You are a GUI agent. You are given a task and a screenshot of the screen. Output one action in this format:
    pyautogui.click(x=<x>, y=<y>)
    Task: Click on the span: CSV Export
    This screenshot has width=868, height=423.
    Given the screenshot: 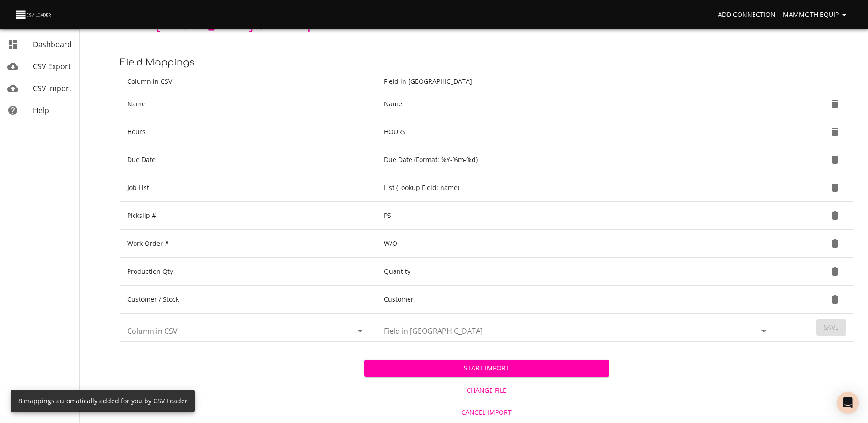 What is the action you would take?
    pyautogui.click(x=52, y=66)
    